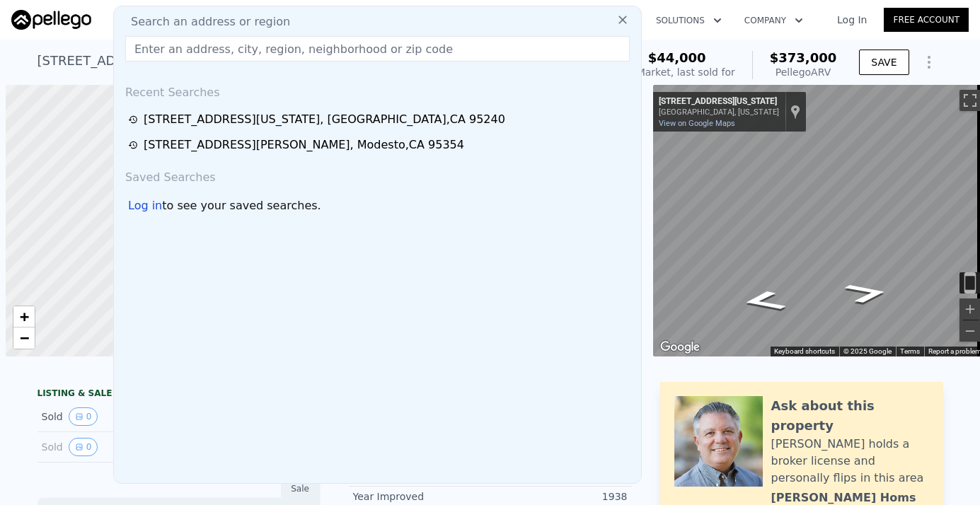 This screenshot has height=505, width=980. What do you see at coordinates (804, 352) in the screenshot?
I see `button: Keyboard shortcuts` at bounding box center [804, 352].